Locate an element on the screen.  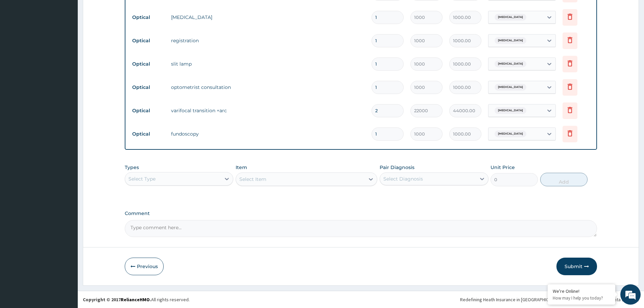
label: Comment is located at coordinates (360, 213).